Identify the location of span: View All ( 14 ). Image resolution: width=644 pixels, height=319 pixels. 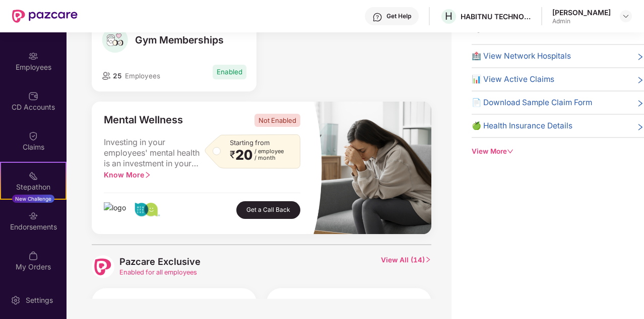
(407, 266).